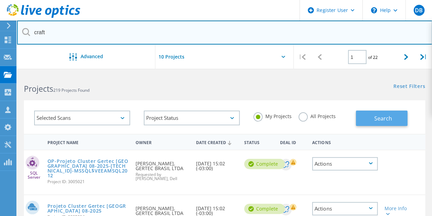 The width and height of the screenshot is (432, 216). I want to click on b: Projects, so click(39, 88).